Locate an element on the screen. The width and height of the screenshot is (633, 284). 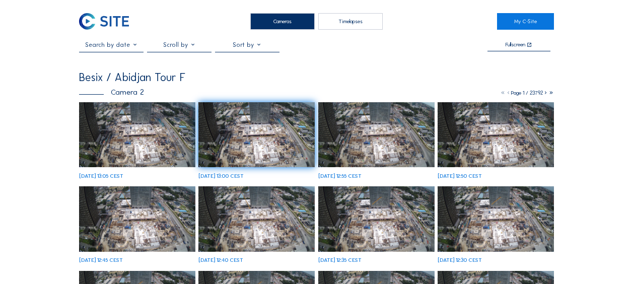
div: Besix / Abidjan Tour F is located at coordinates (132, 78).